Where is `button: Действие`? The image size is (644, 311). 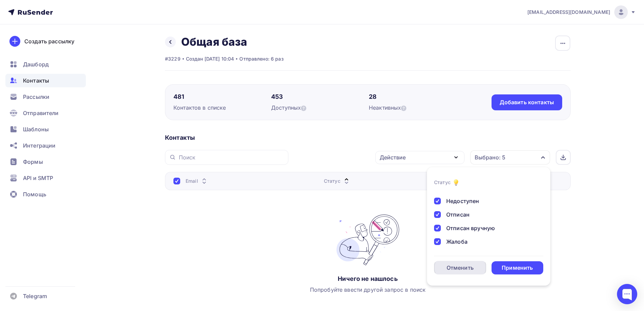
button: Действие is located at coordinates (420, 157).